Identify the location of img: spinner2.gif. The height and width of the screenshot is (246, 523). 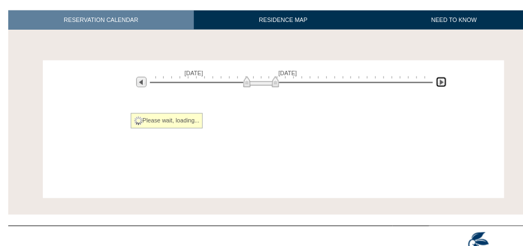
(138, 121).